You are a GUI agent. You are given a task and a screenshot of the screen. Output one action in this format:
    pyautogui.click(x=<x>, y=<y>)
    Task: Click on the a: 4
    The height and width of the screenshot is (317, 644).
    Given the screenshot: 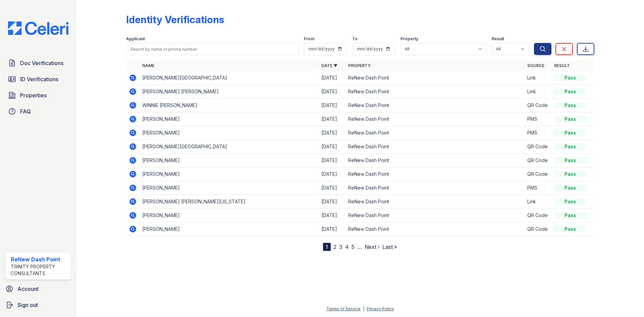 What is the action you would take?
    pyautogui.click(x=347, y=247)
    